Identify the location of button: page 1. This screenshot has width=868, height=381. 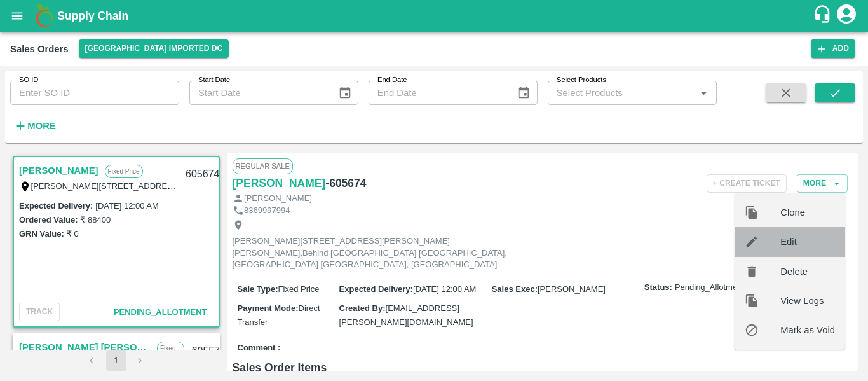
(116, 360).